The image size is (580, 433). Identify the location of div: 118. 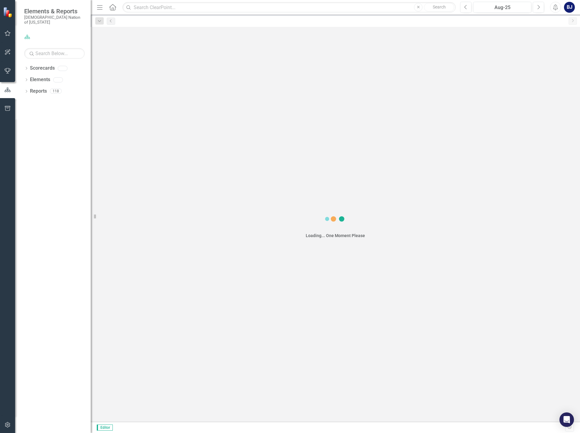
(56, 91).